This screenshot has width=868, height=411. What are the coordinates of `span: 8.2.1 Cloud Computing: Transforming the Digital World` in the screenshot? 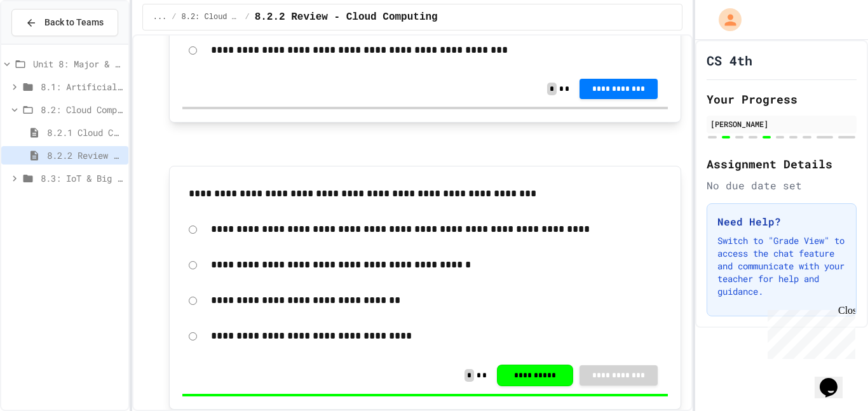 It's located at (85, 132).